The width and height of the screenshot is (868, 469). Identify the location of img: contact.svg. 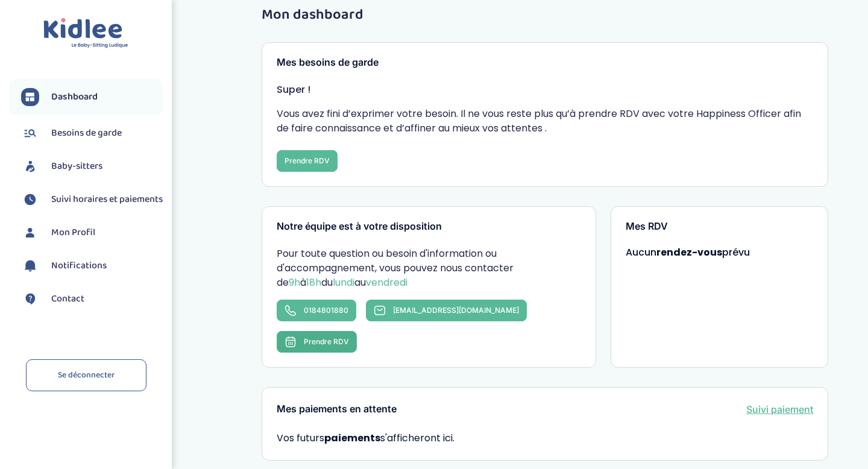
(30, 299).